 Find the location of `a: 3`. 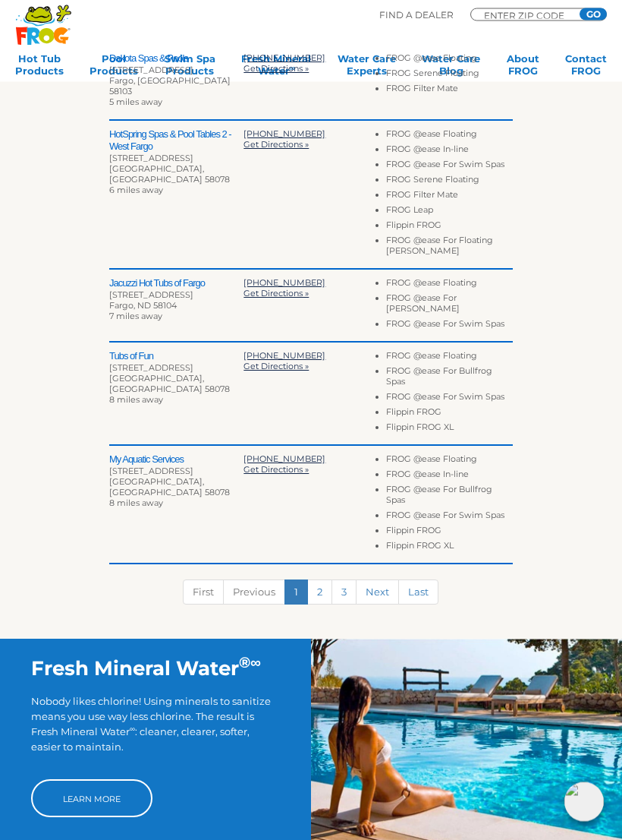

a: 3 is located at coordinates (344, 593).